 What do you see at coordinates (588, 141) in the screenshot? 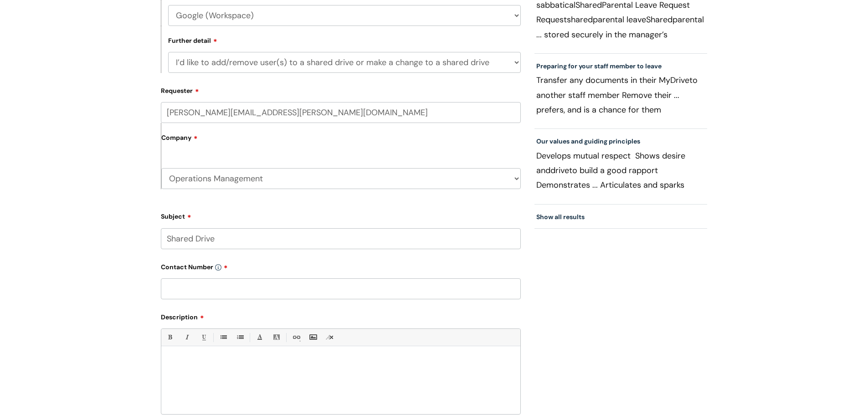
I see `a: Our values and guiding principles` at bounding box center [588, 141].